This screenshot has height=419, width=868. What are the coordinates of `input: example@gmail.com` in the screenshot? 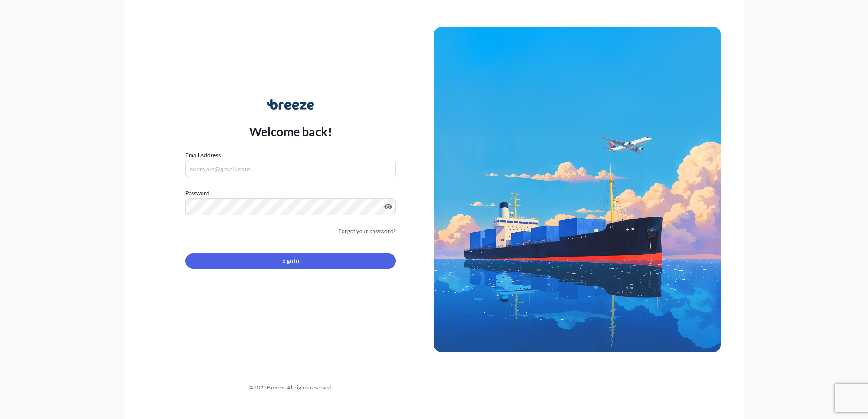 It's located at (290, 169).